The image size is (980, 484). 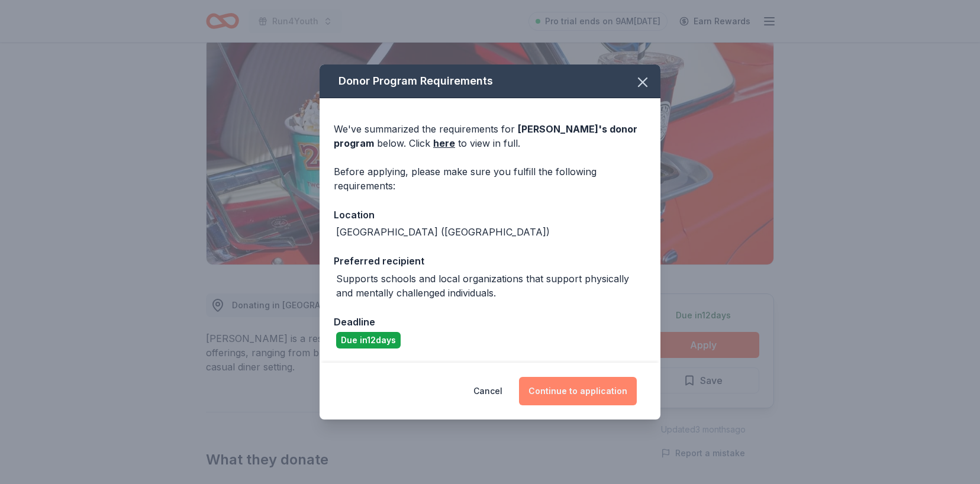 I want to click on div: Preferred recipient, so click(x=490, y=261).